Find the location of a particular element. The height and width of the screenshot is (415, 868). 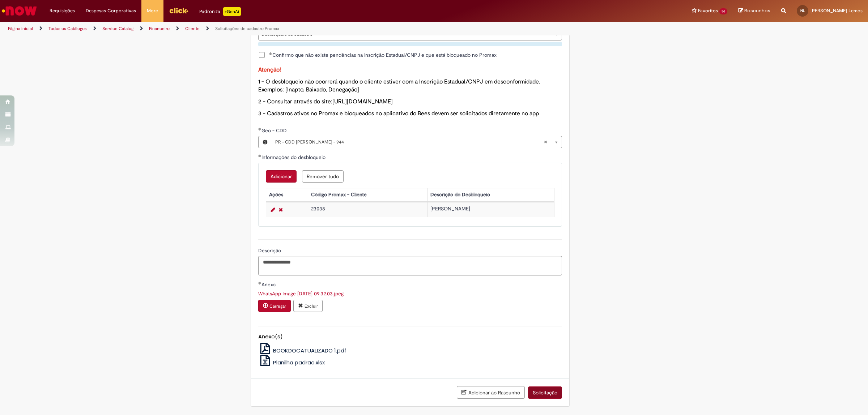

a: Remover linha 1 is located at coordinates (280, 210).